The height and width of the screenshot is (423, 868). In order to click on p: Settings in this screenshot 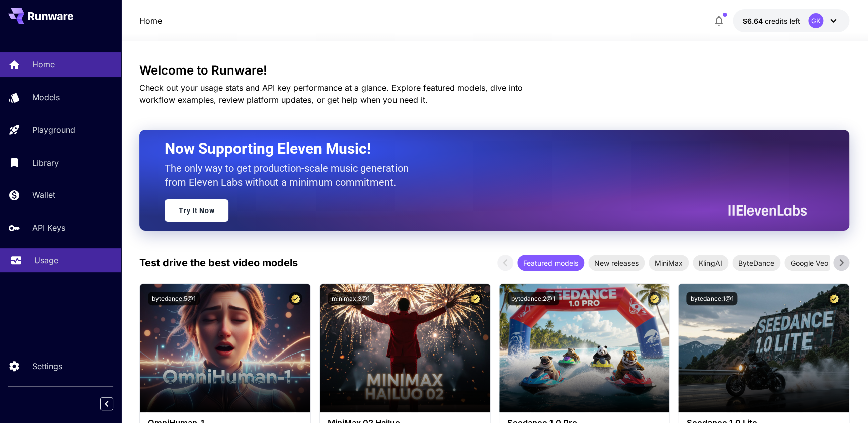, I will do `click(47, 366)`.